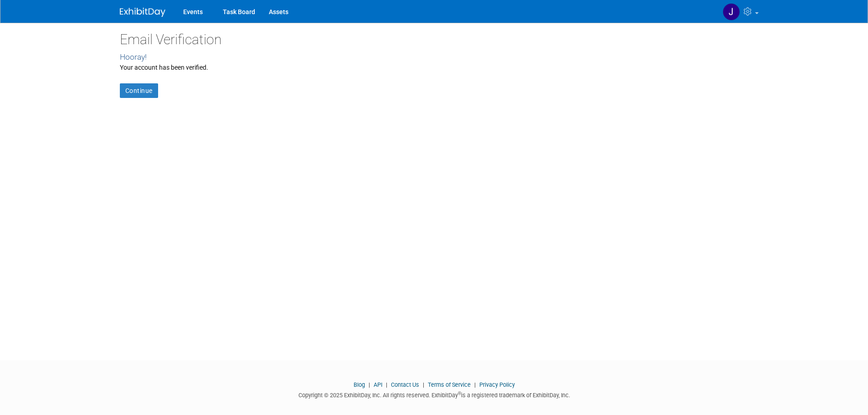  I want to click on a: Blog, so click(359, 385).